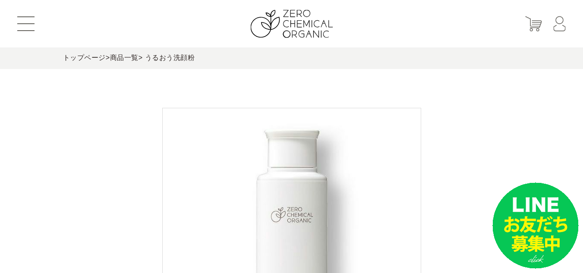 This screenshot has height=273, width=583. I want to click on a: 商品一覧, so click(124, 57).